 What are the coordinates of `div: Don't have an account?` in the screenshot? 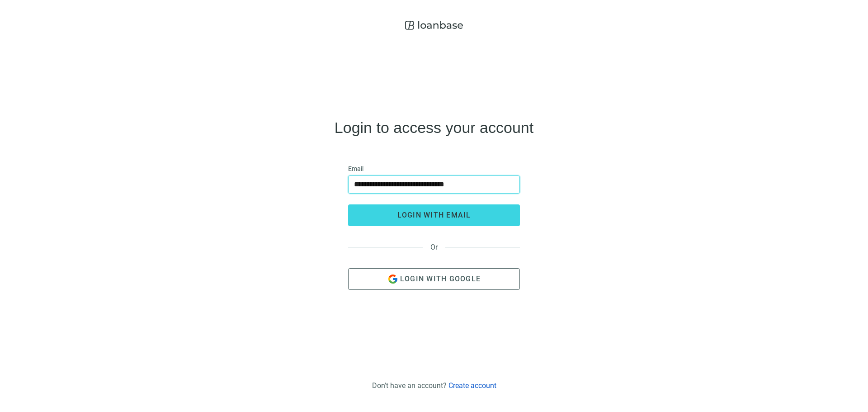 It's located at (434, 385).